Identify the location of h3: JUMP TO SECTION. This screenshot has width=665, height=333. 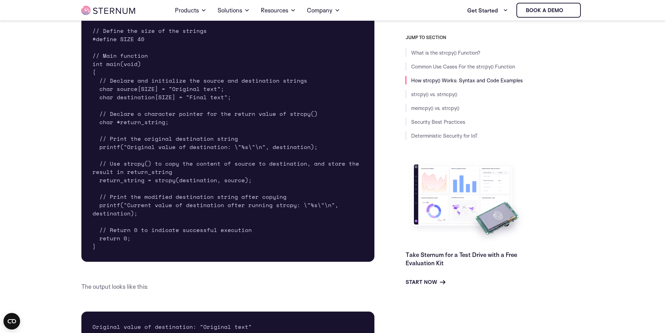
(494, 37).